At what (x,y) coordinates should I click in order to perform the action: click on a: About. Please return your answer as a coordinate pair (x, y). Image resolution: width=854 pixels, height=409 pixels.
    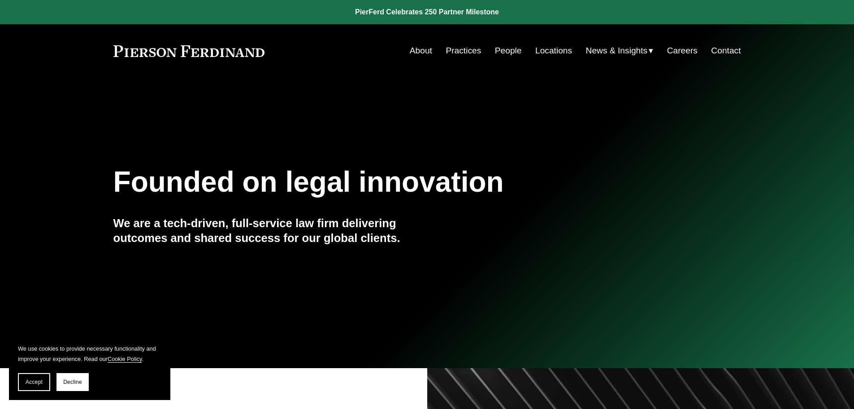
    Looking at the image, I should click on (421, 51).